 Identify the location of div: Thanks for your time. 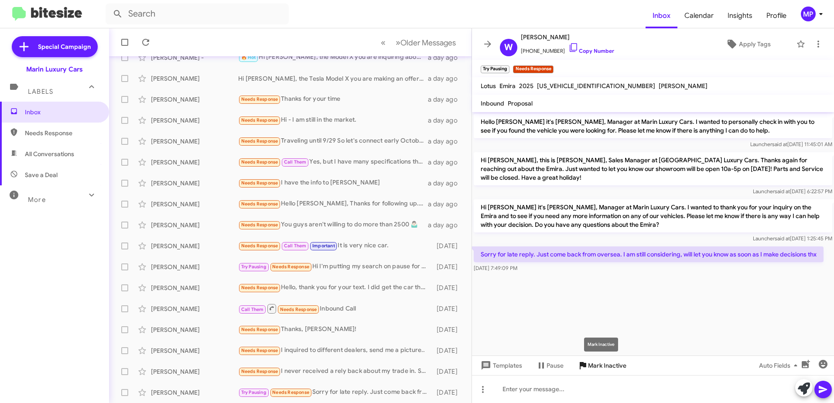
(333, 99).